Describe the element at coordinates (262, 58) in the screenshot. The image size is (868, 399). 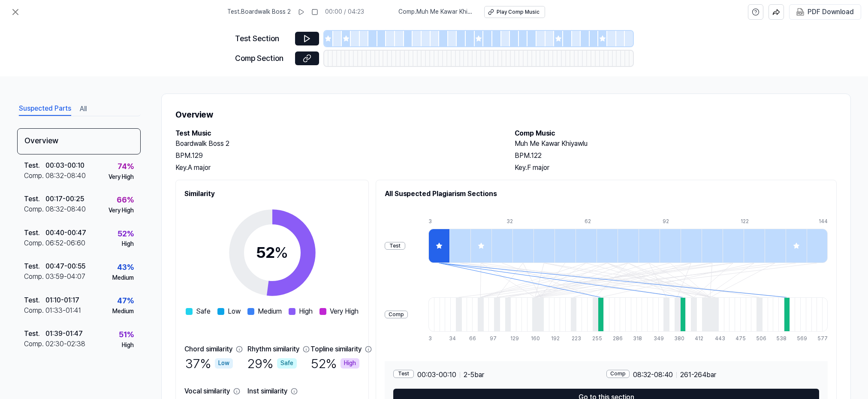
I see `div: Comp Section` at that location.